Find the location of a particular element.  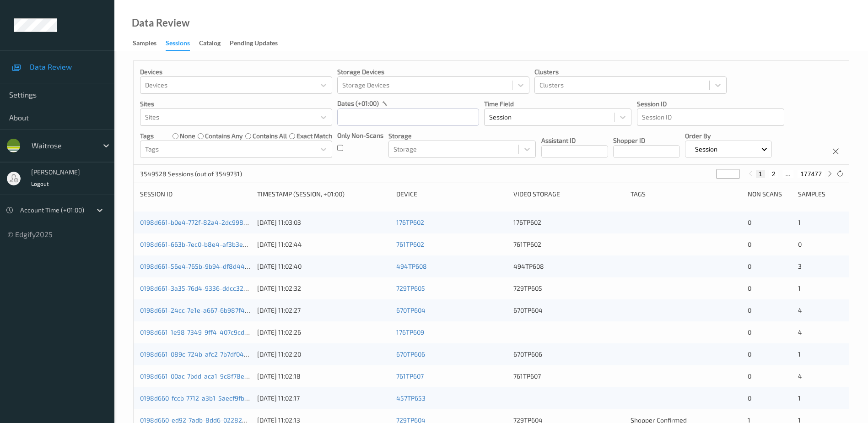

div: Video Storage is located at coordinates (569, 194).